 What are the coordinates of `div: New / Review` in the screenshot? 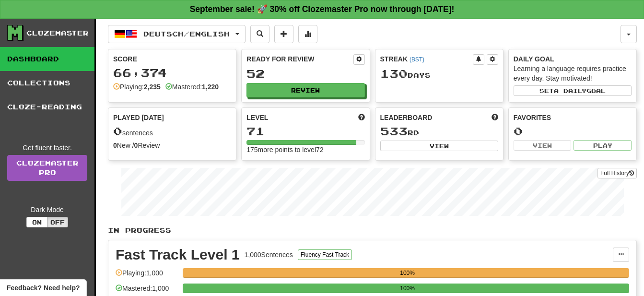 It's located at (172, 145).